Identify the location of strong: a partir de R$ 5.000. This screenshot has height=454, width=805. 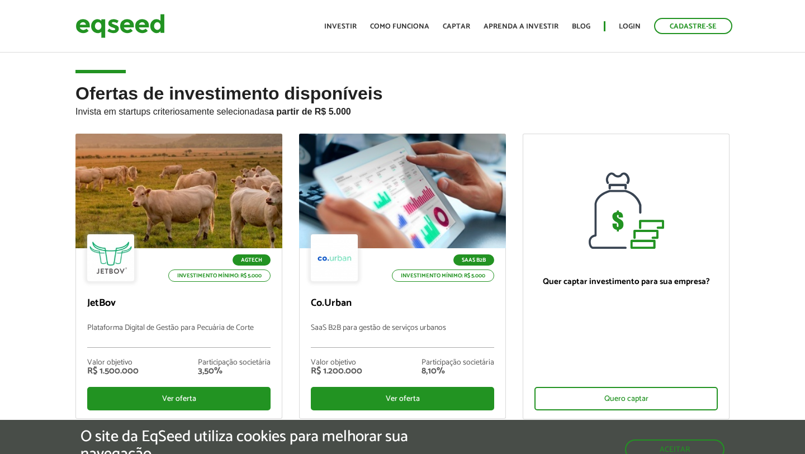
(310, 111).